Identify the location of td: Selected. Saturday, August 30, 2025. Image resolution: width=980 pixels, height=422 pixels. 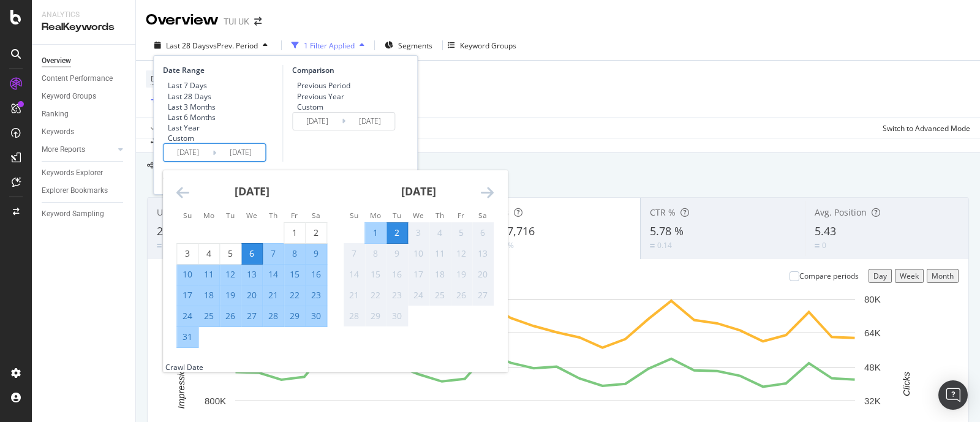
(316, 316).